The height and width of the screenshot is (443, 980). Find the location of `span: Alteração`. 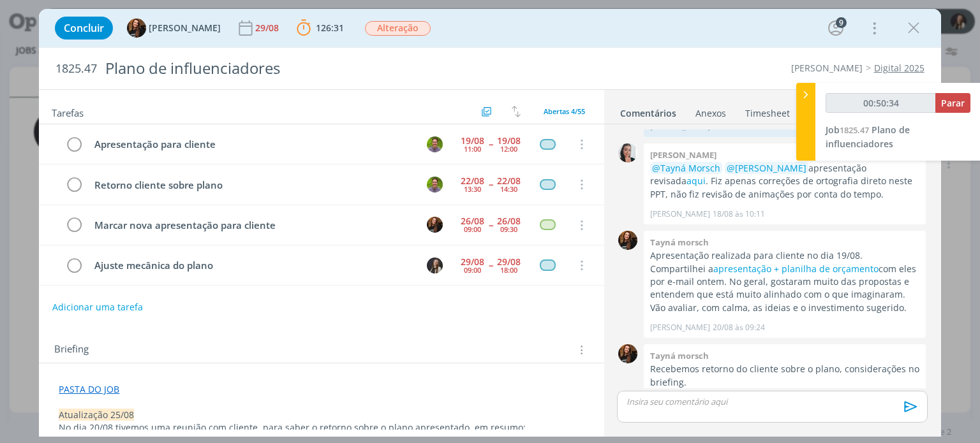

span: Alteração is located at coordinates (397, 28).